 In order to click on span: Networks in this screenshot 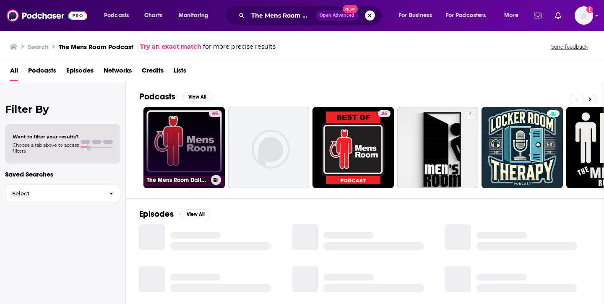, I will do `click(117, 72)`.